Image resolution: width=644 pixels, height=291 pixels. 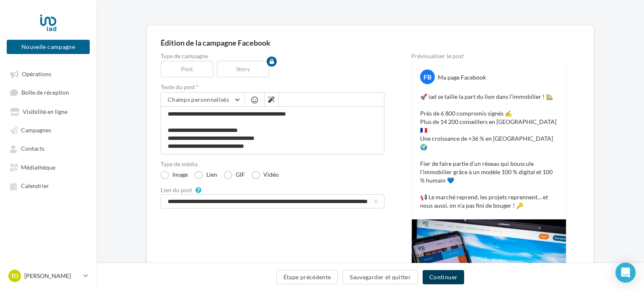 I want to click on a: Contacts, so click(x=48, y=148).